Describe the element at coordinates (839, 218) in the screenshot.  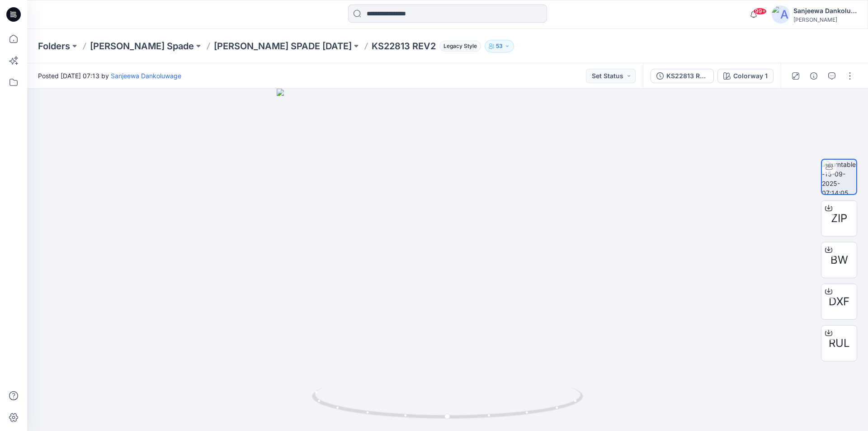
I see `span: ZIP` at that location.